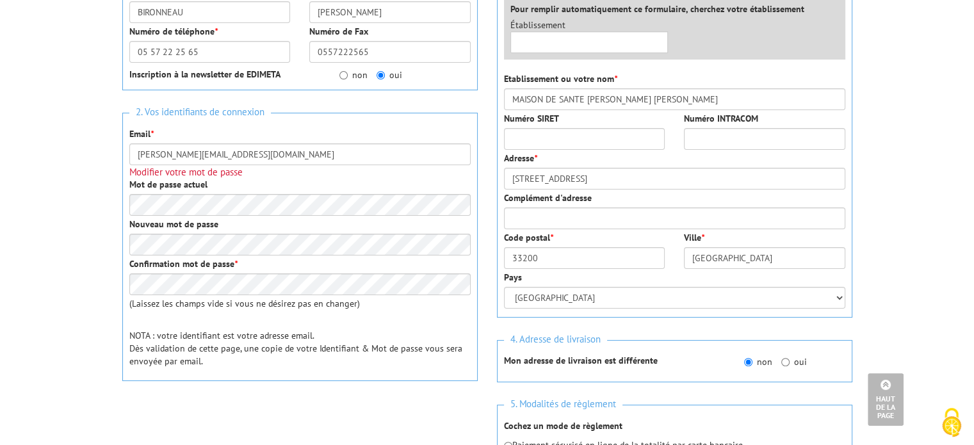 This screenshot has width=974, height=445. What do you see at coordinates (300, 304) in the screenshot?
I see `p: (Laissez les champs vide si vous ne désirez pas en changer)` at bounding box center [300, 304].